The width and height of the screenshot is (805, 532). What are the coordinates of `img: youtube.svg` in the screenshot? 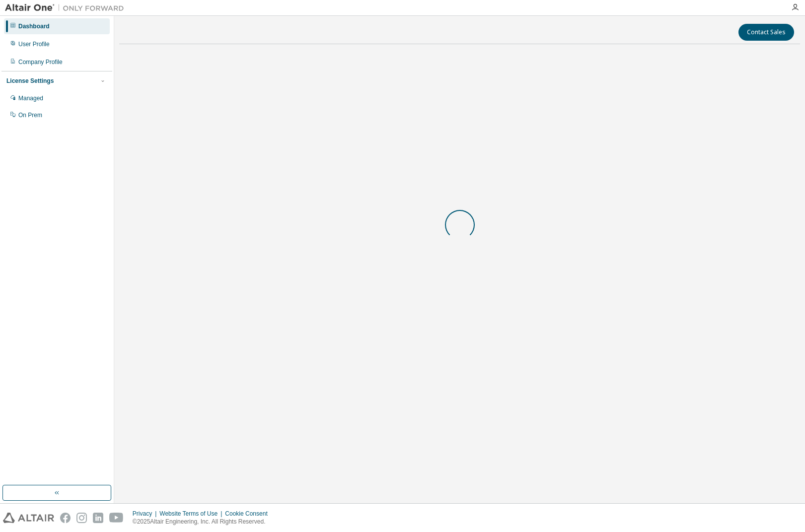 It's located at (116, 518).